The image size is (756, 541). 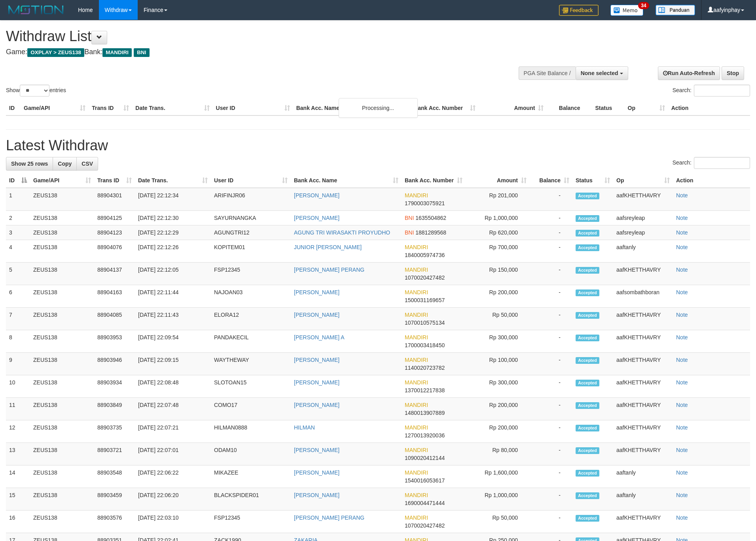 What do you see at coordinates (64, 163) in the screenshot?
I see `a: Copy` at bounding box center [64, 163].